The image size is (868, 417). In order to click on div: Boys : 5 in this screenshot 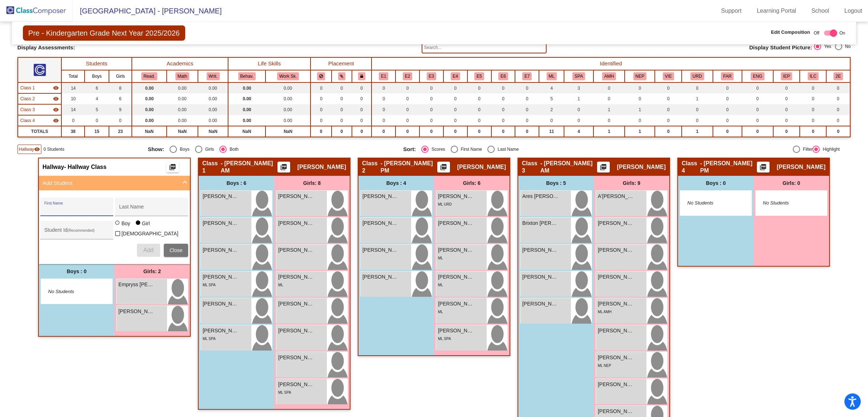, I will do `click(556, 183)`.